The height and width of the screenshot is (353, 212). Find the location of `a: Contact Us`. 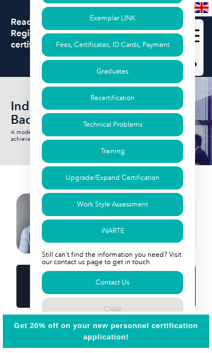

a: Contact Us is located at coordinates (113, 285).